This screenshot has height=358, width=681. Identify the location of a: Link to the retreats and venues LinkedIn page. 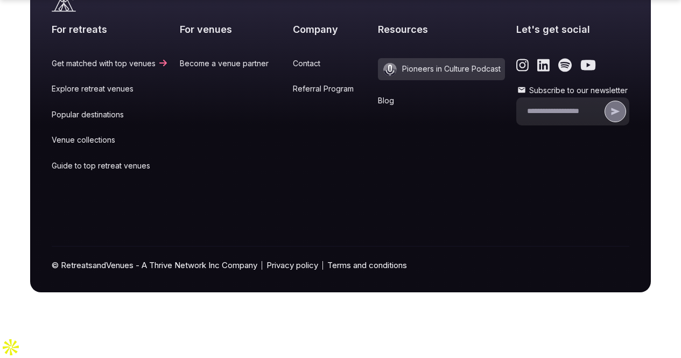
(543, 65).